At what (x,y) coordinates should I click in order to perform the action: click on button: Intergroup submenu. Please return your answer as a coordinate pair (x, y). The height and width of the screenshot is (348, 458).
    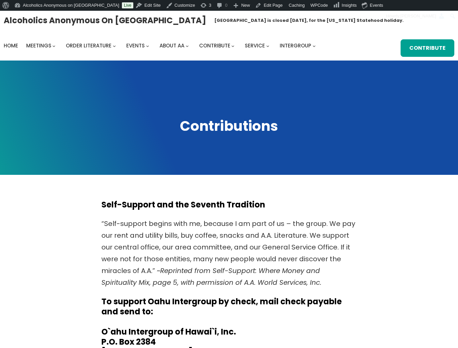
    Looking at the image, I should click on (314, 45).